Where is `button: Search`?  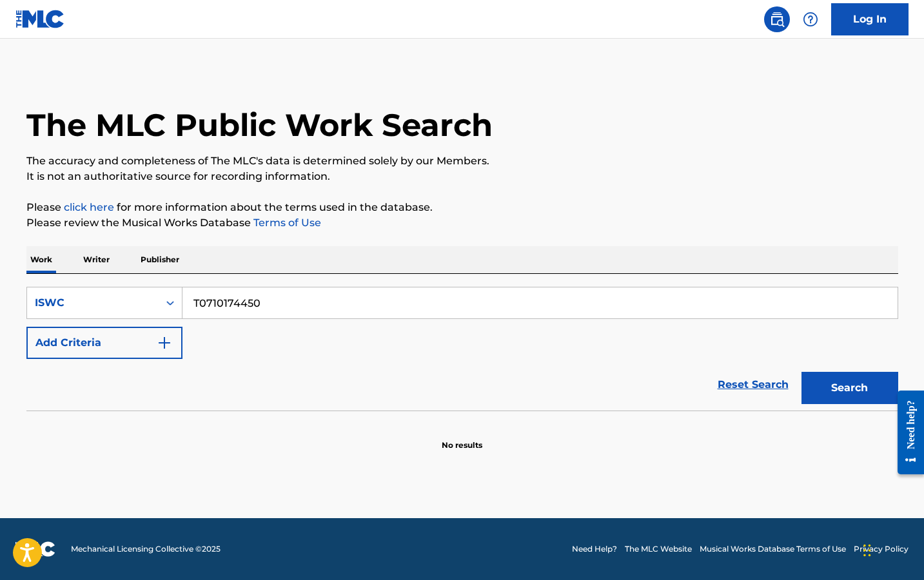
button: Search is located at coordinates (850, 388).